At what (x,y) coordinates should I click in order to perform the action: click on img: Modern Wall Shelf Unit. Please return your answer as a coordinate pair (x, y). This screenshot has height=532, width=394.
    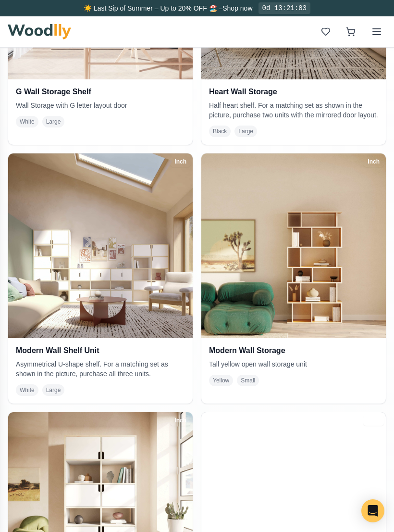
    Looking at the image, I should click on (100, 246).